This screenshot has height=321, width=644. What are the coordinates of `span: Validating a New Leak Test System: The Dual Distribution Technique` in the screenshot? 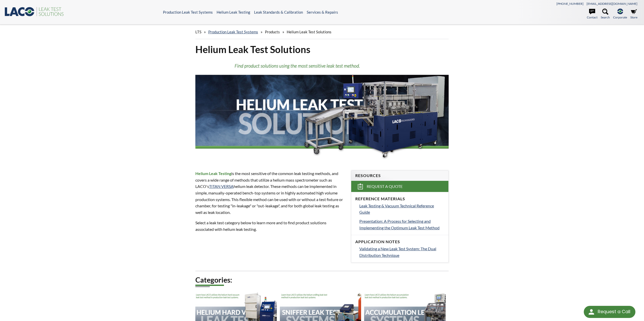 It's located at (398, 252).